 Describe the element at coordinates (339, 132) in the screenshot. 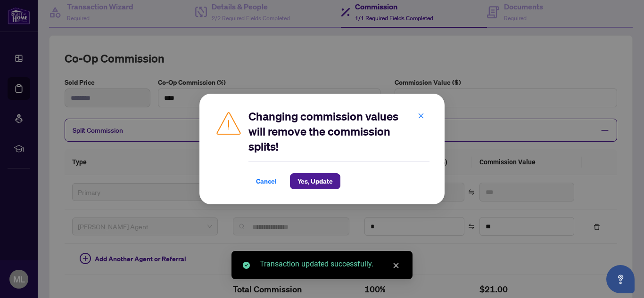

I see `h2: Changing commission values will remove the commission splits!` at that location.